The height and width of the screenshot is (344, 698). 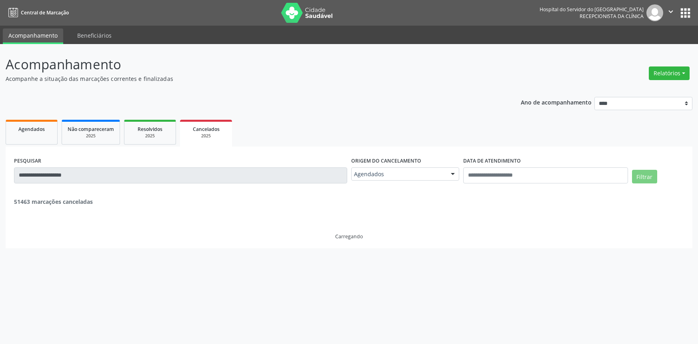 What do you see at coordinates (670, 73) in the screenshot?
I see `button: Relatórios` at bounding box center [670, 73].